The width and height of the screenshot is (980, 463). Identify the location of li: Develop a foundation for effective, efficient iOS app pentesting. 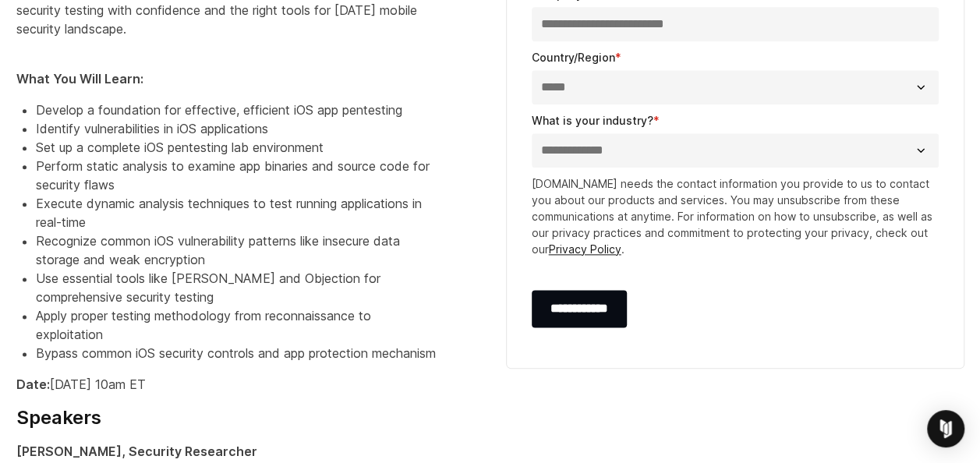
(236, 110).